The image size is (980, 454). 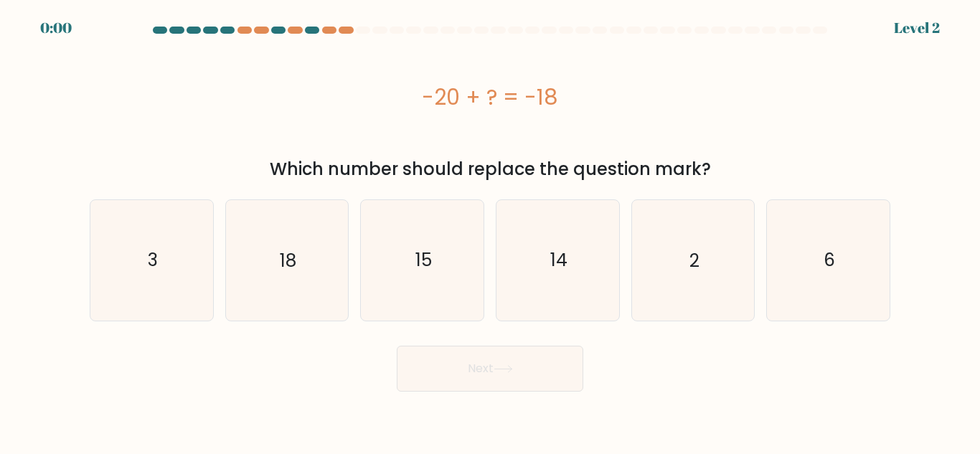 I want to click on div: -20 + ? = -18, so click(x=490, y=97).